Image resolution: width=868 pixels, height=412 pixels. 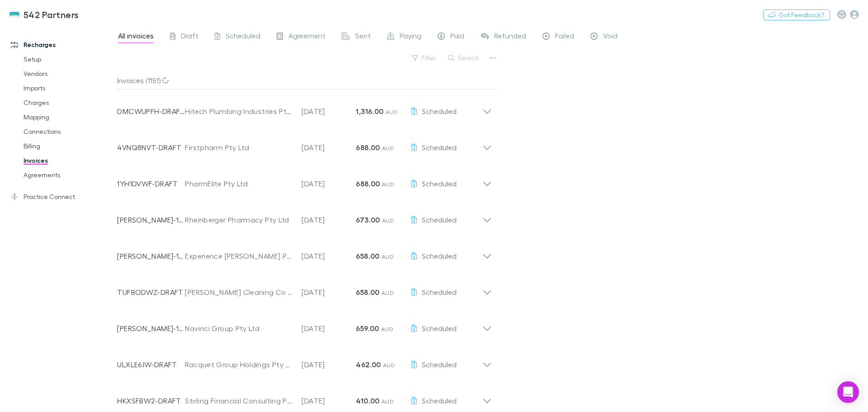 I want to click on a: Recharges, so click(x=62, y=45).